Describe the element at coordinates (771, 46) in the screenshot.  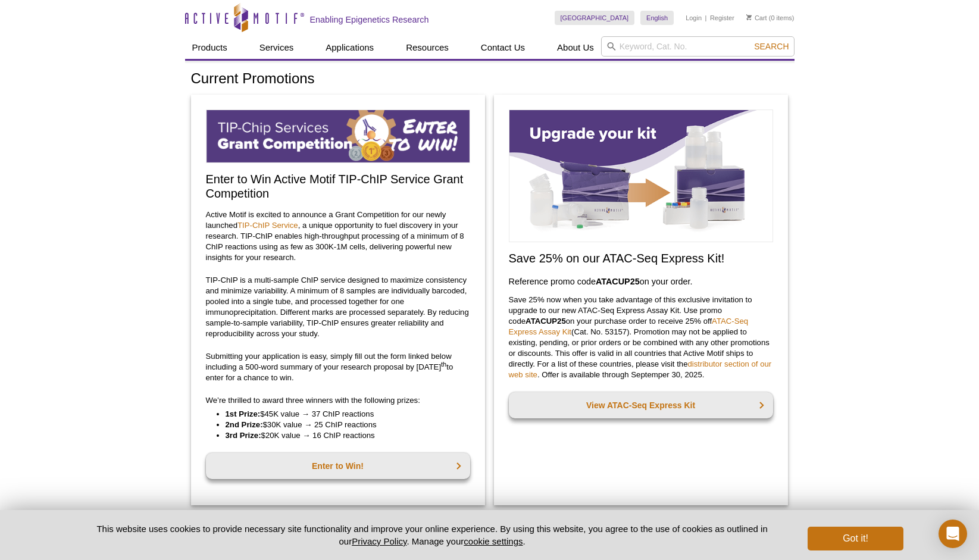
I see `button: Search` at that location.